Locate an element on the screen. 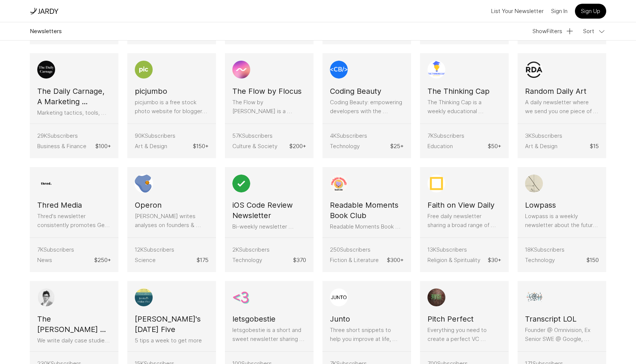 This screenshot has height=364, width=636. span: 250 Subscribers is located at coordinates (350, 250).